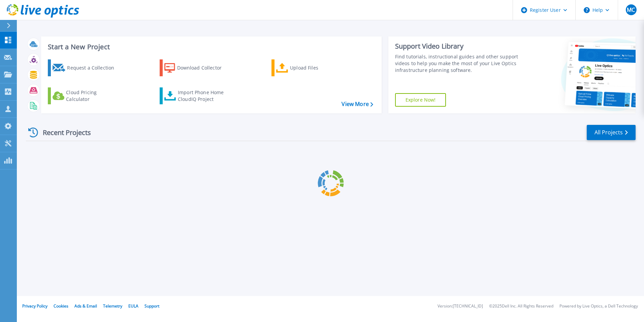 This screenshot has width=644, height=322. What do you see at coordinates (356, 104) in the screenshot?
I see `a: View More` at bounding box center [356, 104].